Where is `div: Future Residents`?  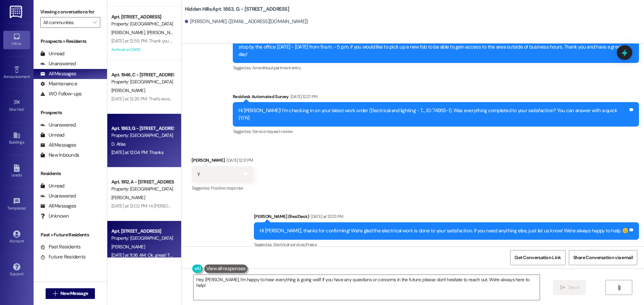 div: Future Residents is located at coordinates (63, 257).